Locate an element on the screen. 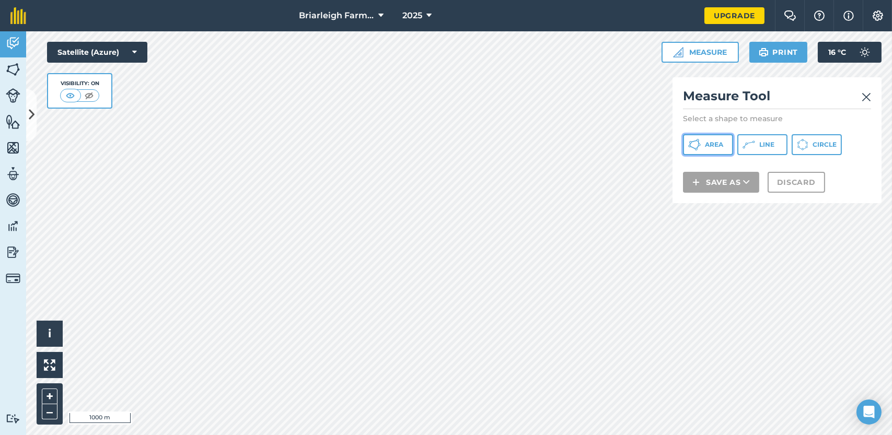  img: svg+xml;base64,PHN2ZyB4bWxucz0iaHR0cDovL3d3dy53My5vcmcvMjAwMC9zdmciIHdpZHRoPSIxNyIgaGVpZ2h0PSIxNy... is located at coordinates (849, 16).